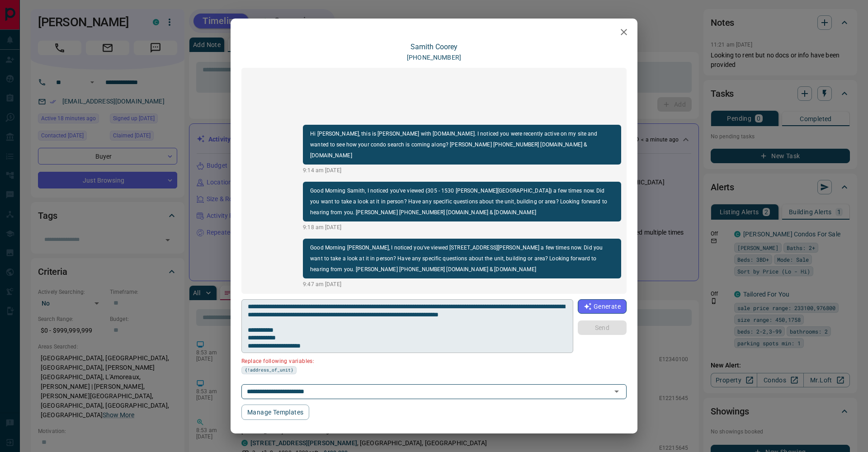 The image size is (868, 452). I want to click on button: Manage Templates, so click(275, 412).